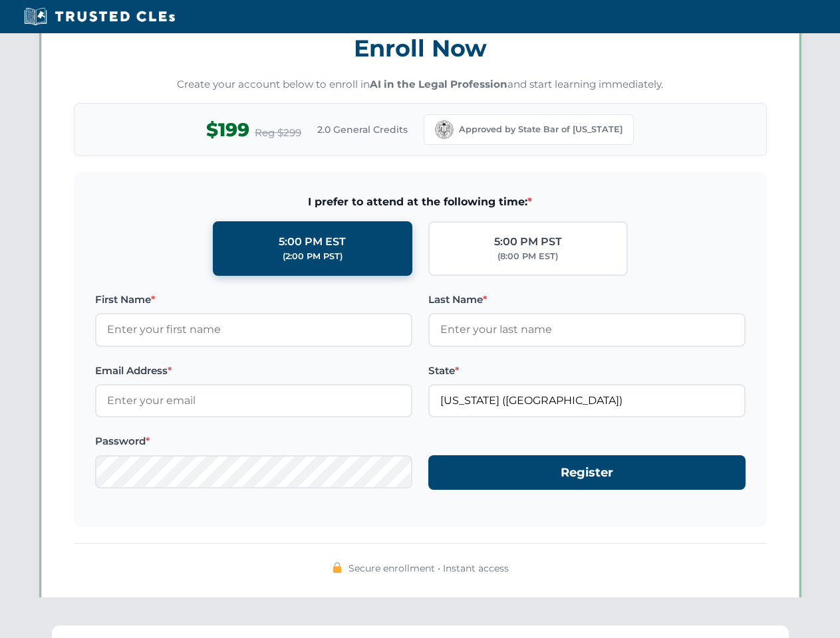 The height and width of the screenshot is (638, 840). What do you see at coordinates (587, 401) in the screenshot?
I see `input: California (CA)` at bounding box center [587, 401].